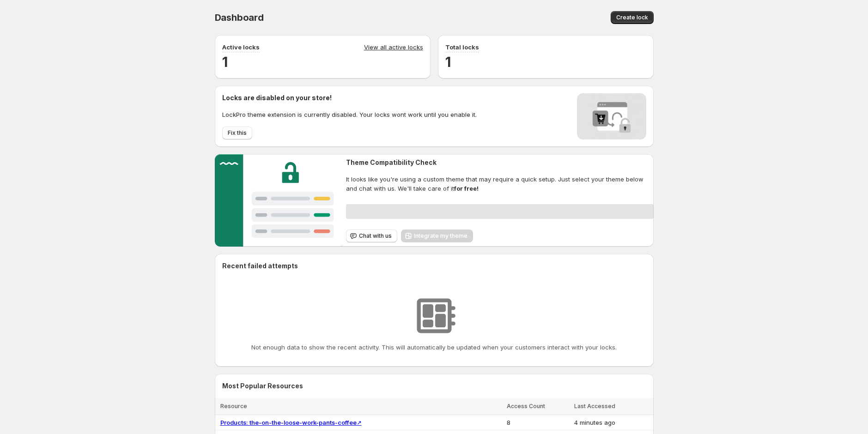 The height and width of the screenshot is (434, 868). I want to click on button: Chat with us, so click(372, 236).